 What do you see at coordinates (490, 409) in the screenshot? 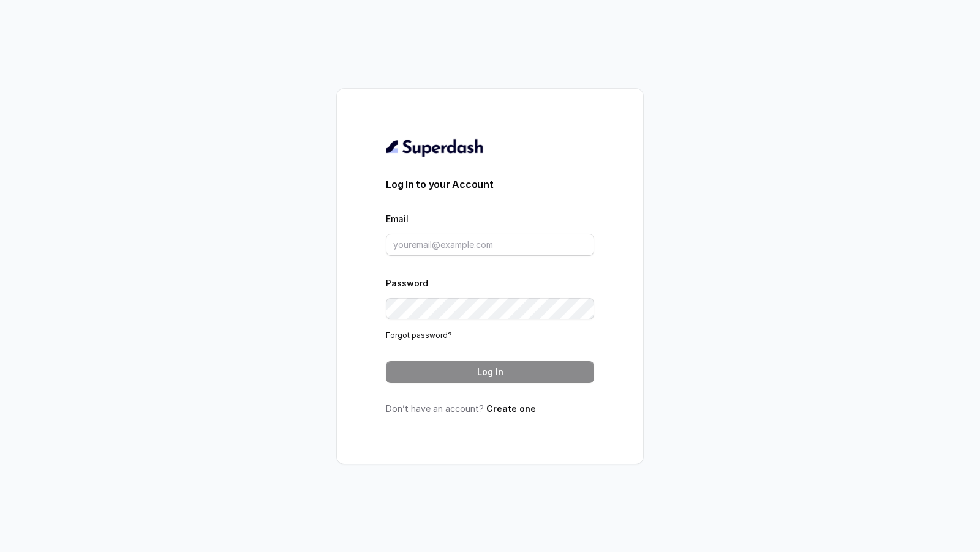
I see `p: Don’t have an account?` at bounding box center [490, 409].